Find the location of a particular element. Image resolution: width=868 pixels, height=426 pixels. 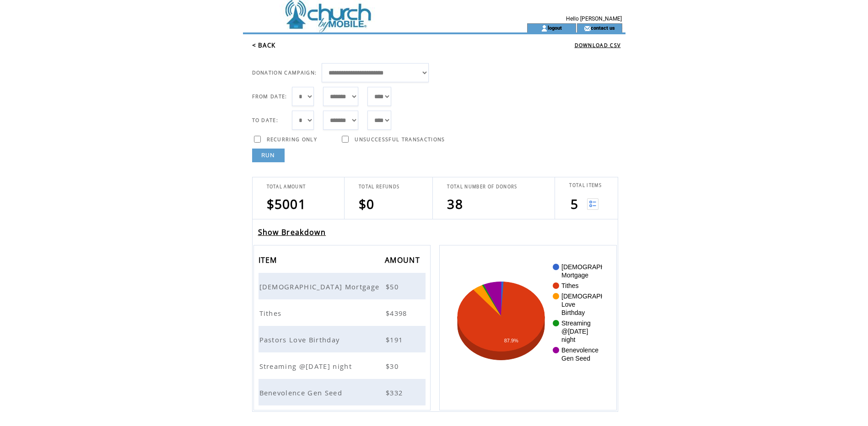

span: 38 is located at coordinates (455, 204).